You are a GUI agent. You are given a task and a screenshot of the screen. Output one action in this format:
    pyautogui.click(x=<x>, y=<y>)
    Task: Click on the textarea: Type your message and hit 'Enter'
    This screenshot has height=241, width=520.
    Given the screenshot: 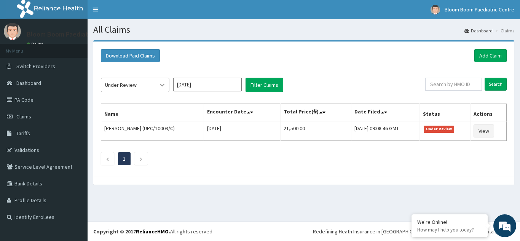 What is the action you would take?
    pyautogui.click(x=74, y=174)
    